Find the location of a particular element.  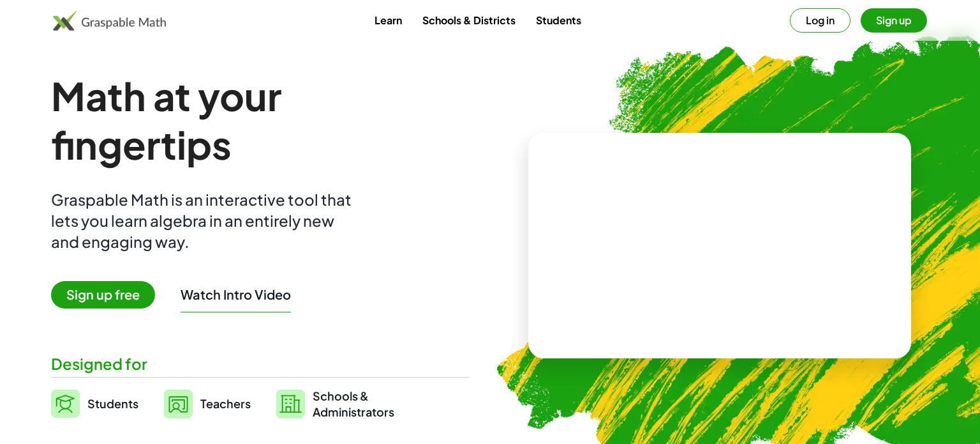

div: Designed for is located at coordinates (261, 364).